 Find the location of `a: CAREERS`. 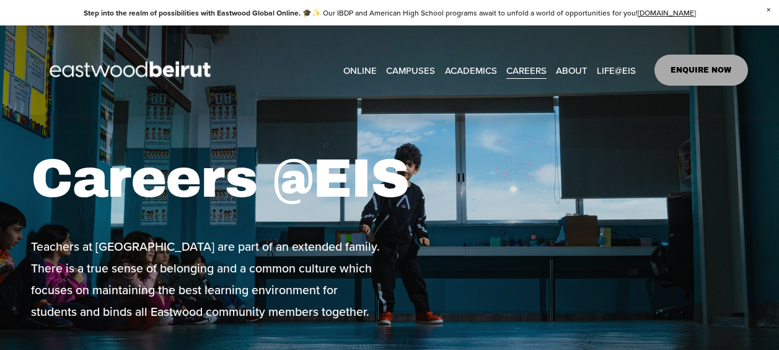

a: CAREERS is located at coordinates (526, 70).